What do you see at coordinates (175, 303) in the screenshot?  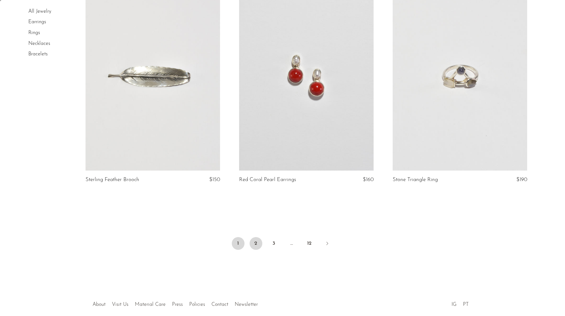 I see `ul: Quick links` at bounding box center [175, 303].